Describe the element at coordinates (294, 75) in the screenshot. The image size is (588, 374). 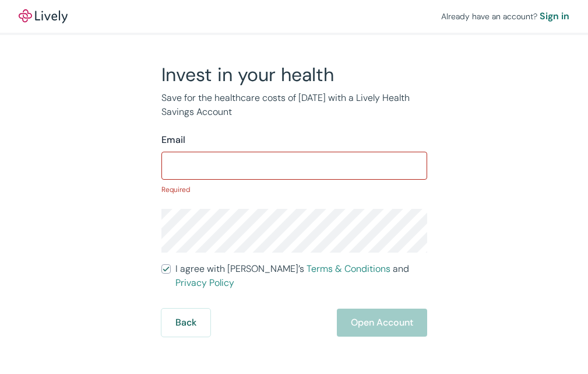
I see `h2: Invest in your health` at that location.